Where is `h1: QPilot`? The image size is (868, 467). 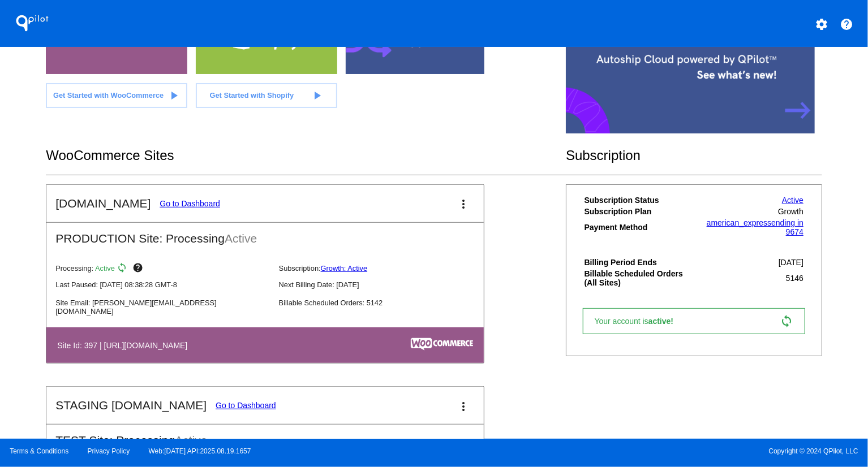
h1: QPilot is located at coordinates (32, 23).